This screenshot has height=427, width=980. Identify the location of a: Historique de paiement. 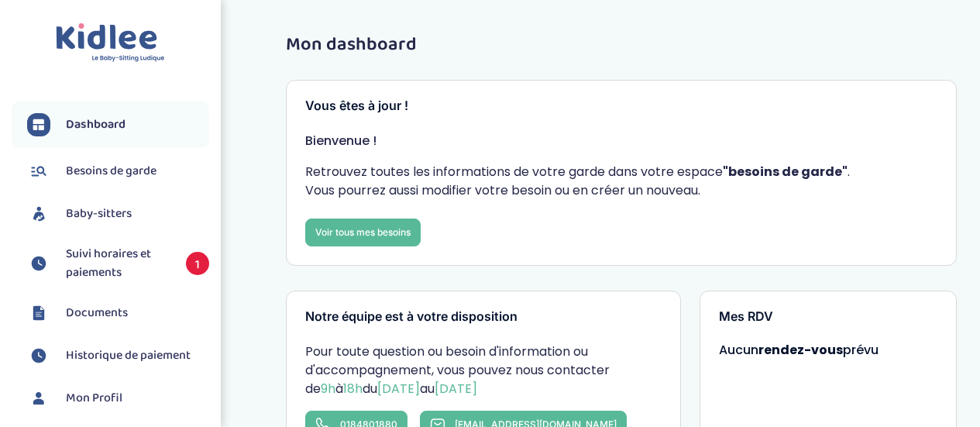
(118, 356).